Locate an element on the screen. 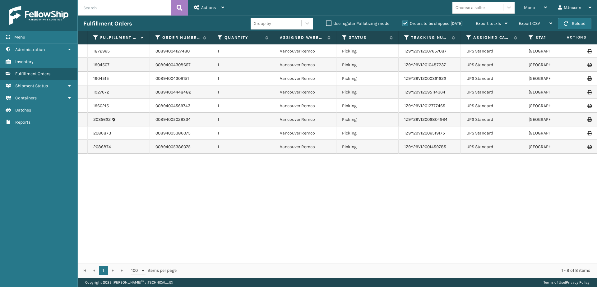 The height and width of the screenshot is (287, 597). span: Shipment Status is located at coordinates (31, 86).